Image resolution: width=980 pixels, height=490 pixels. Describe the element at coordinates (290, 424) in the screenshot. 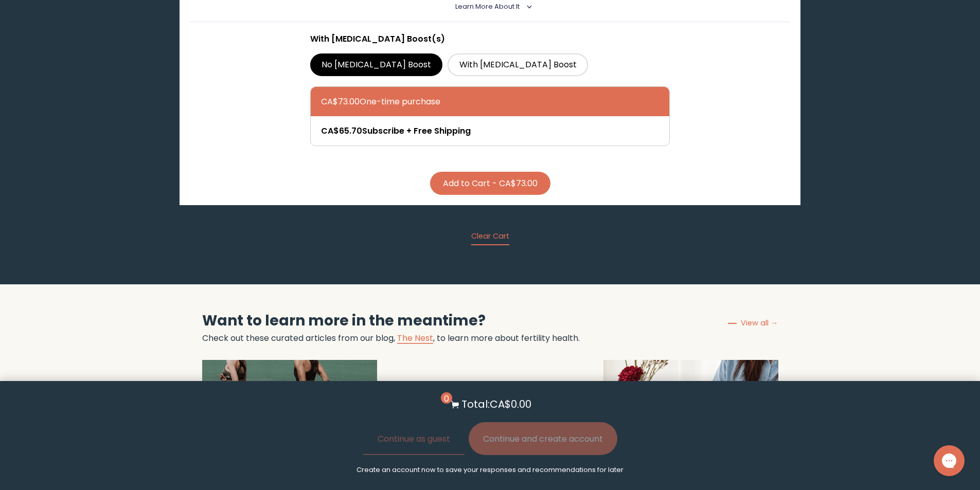

I see `img: How to prep for IVF with tips from an ND` at that location.